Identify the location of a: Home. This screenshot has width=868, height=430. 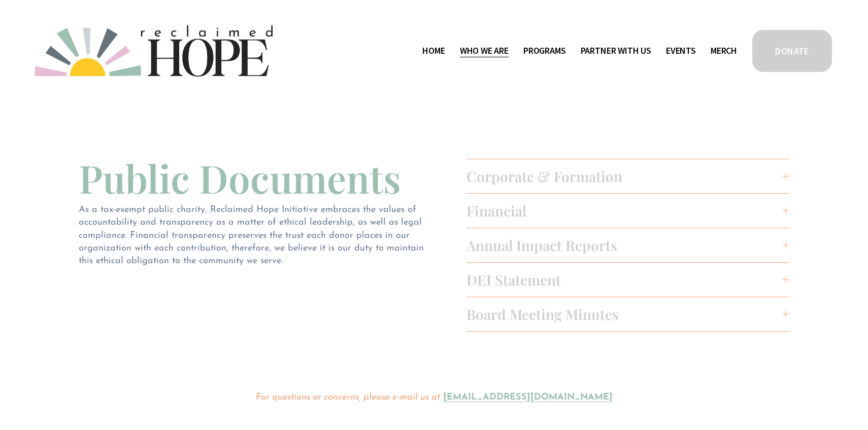
(434, 51).